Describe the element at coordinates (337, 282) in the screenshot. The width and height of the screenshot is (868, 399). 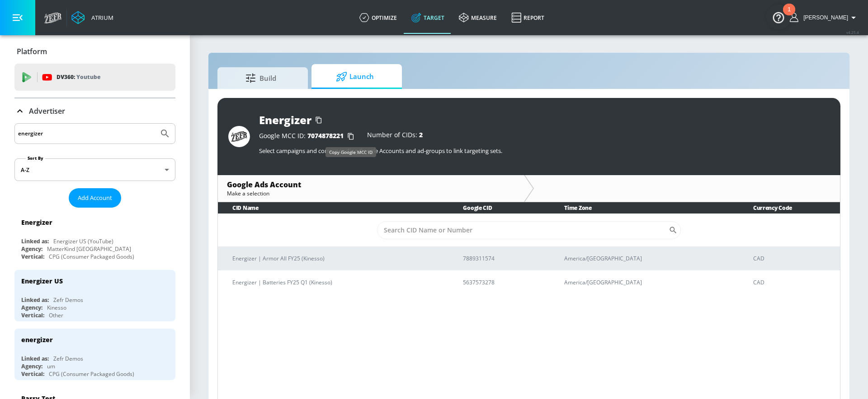
I see `p: Energizer | Batteries FY25 Q1 (Kinesso)` at that location.